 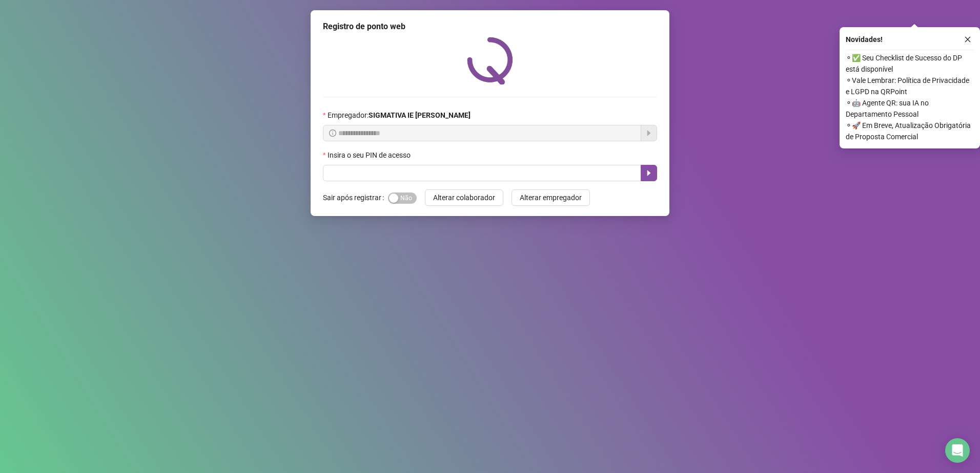 I want to click on span: caret-right, so click(x=649, y=173).